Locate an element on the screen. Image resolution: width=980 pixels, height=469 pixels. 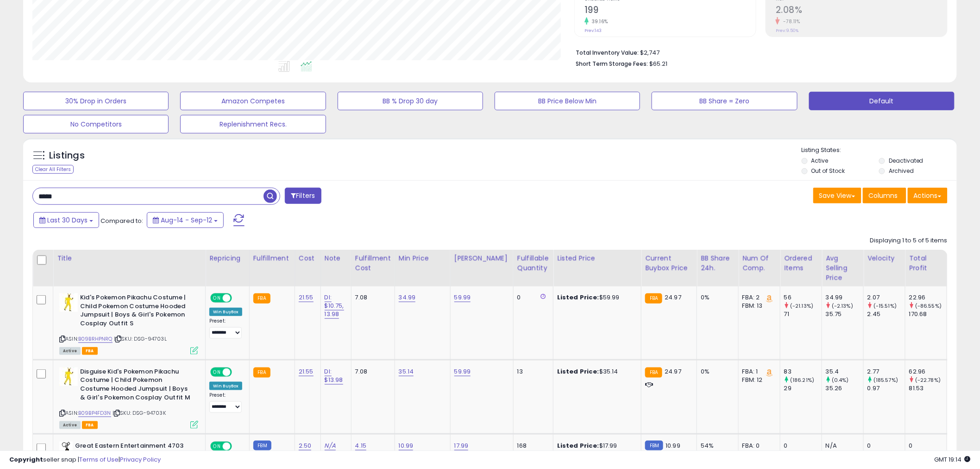
div: FBA: 1 is located at coordinates (758, 372).